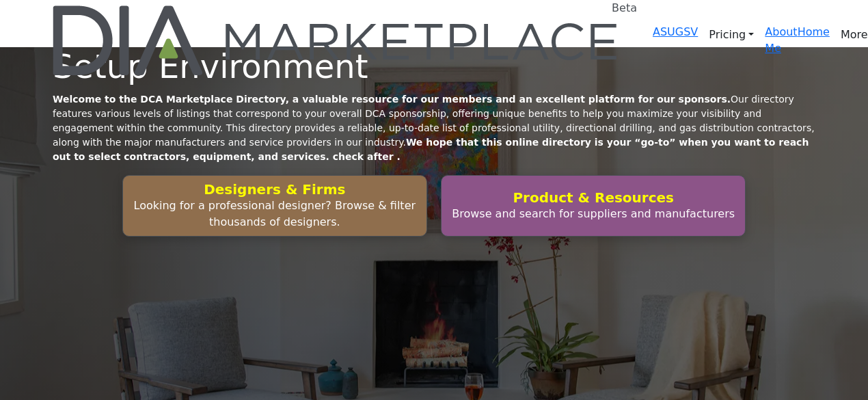 This screenshot has width=868, height=400. What do you see at coordinates (814, 31) in the screenshot?
I see `a: Home` at bounding box center [814, 31].